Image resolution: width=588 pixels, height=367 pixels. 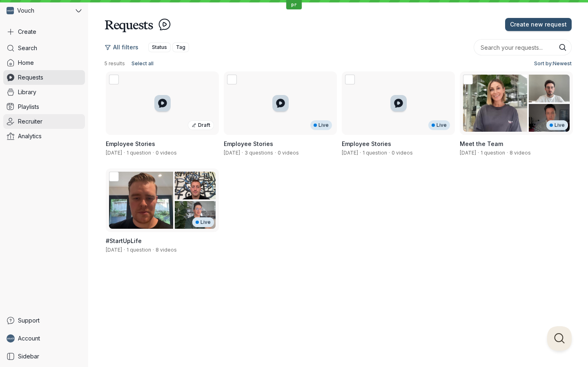 What do you see at coordinates (482, 144) in the screenshot?
I see `span: Meet the Team` at bounding box center [482, 144].